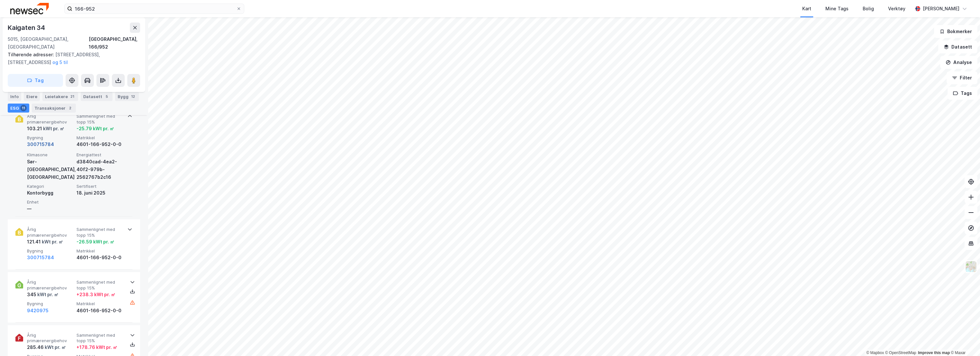 The width and height of the screenshot is (980, 356). What do you see at coordinates (70, 108) in the screenshot?
I see `div: 2` at bounding box center [70, 108].